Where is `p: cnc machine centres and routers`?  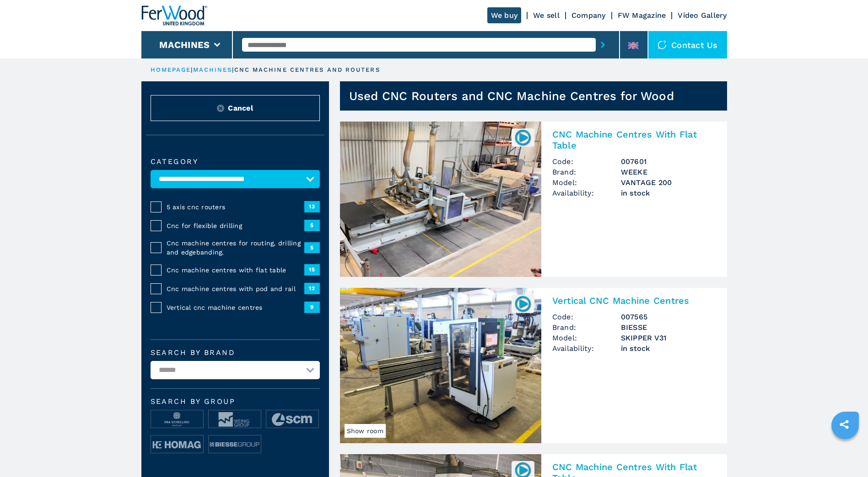 p: cnc machine centres and routers is located at coordinates (307, 70).